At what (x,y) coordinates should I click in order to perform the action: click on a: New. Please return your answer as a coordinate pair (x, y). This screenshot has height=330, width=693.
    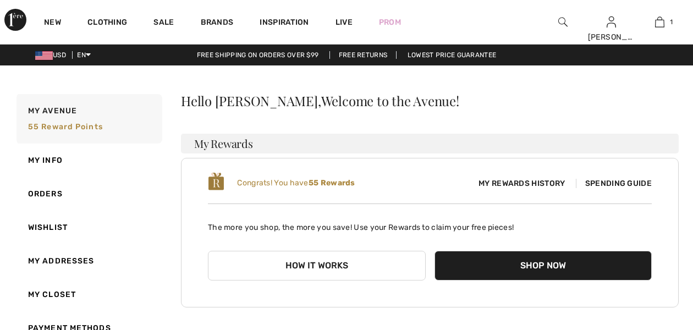
    Looking at the image, I should click on (52, 23).